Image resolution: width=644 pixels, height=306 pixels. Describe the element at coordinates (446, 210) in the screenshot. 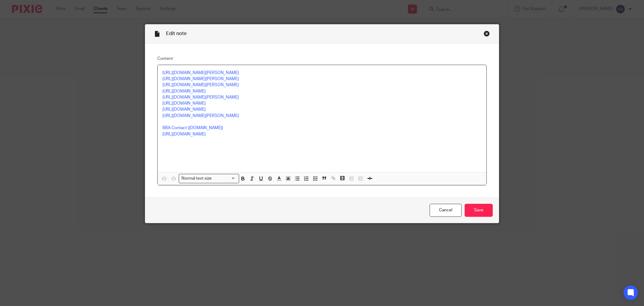

I see `a: Cancel` at that location.